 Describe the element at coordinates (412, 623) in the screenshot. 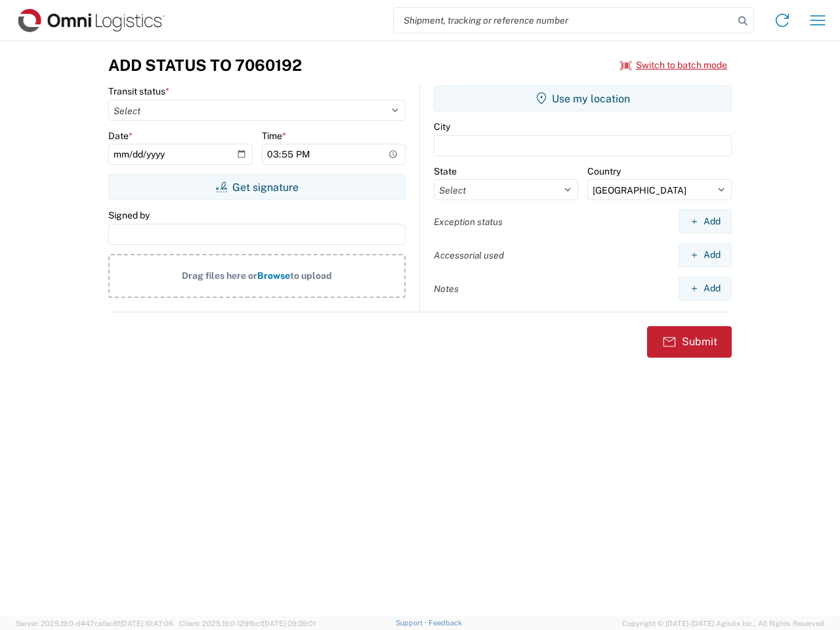

I see `a: Support` at that location.